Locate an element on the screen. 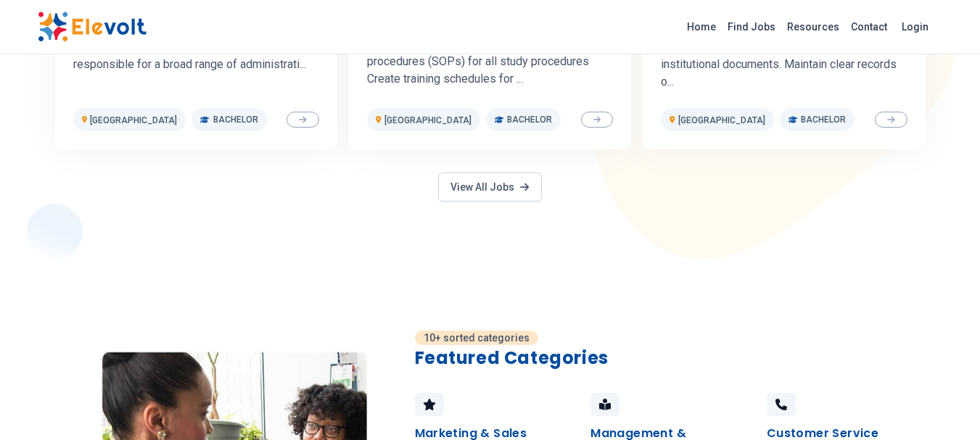 This screenshot has width=980, height=440. a: Home is located at coordinates (702, 27).